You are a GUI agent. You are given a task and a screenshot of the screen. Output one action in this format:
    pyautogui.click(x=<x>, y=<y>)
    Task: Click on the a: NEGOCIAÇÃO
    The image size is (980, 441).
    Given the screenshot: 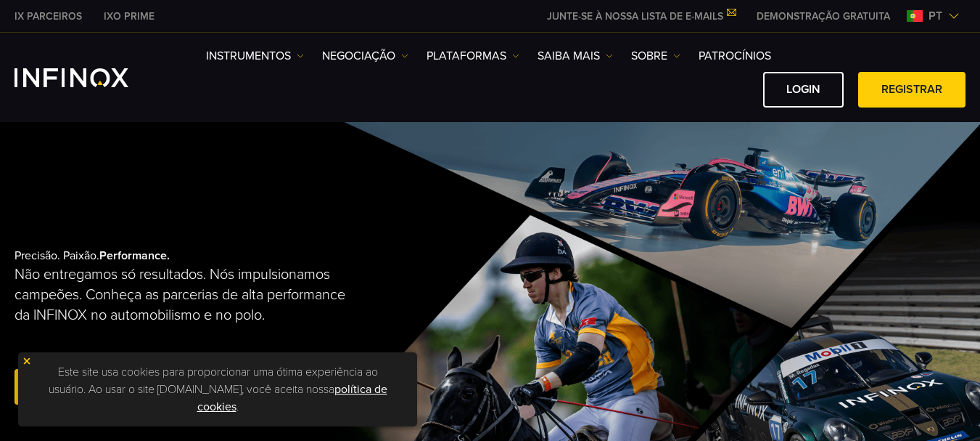 What is the action you would take?
    pyautogui.click(x=365, y=56)
    